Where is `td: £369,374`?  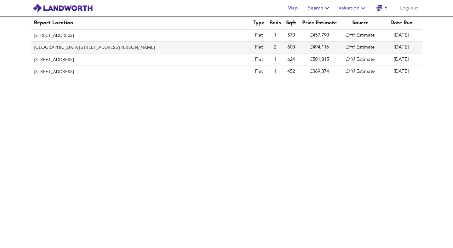 td: £369,374 is located at coordinates (320, 72).